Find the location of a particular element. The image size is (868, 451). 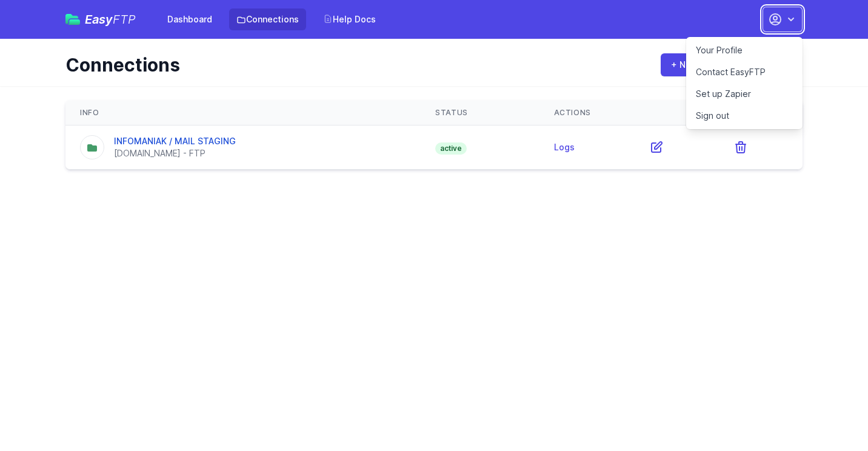

a: Sign out is located at coordinates (745, 116).